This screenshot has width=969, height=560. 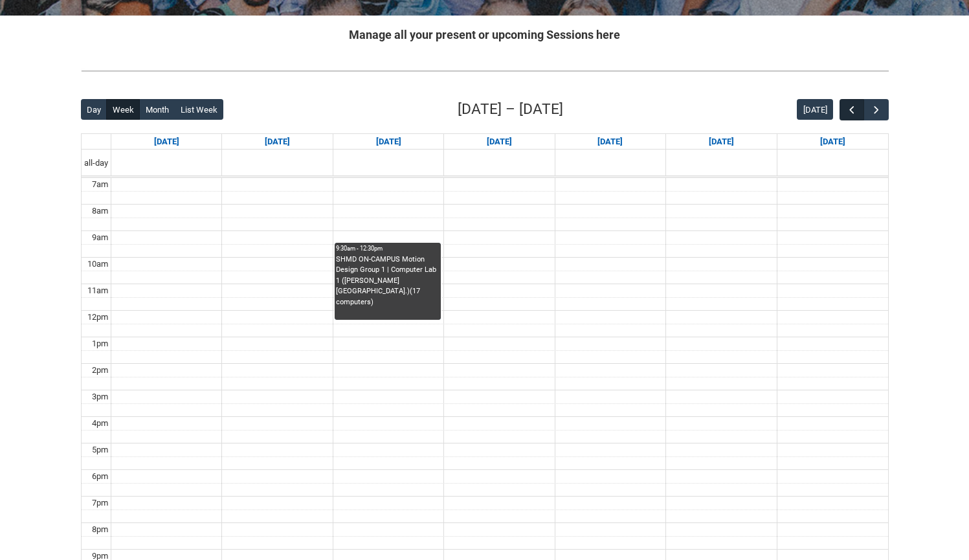 What do you see at coordinates (100, 476) in the screenshot?
I see `div: 6pm` at bounding box center [100, 476].